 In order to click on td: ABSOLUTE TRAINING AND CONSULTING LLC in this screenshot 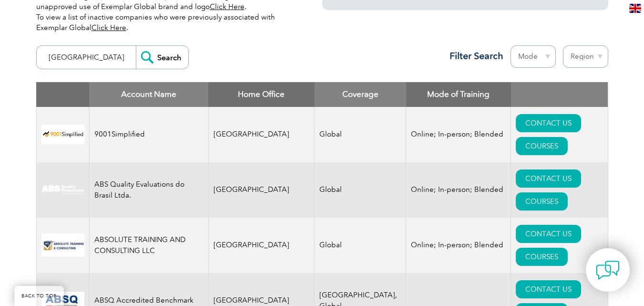, I will do `click(149, 245)`.